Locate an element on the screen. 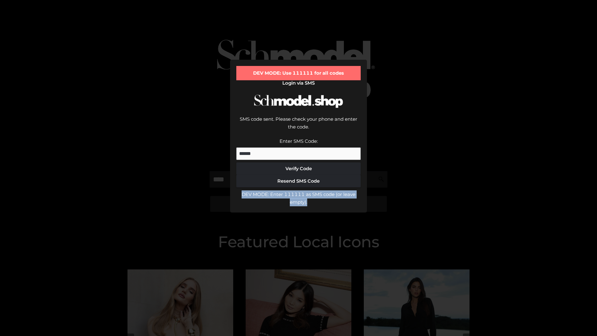 The width and height of the screenshot is (597, 336). label: Enter SMS Code: is located at coordinates (298, 141).